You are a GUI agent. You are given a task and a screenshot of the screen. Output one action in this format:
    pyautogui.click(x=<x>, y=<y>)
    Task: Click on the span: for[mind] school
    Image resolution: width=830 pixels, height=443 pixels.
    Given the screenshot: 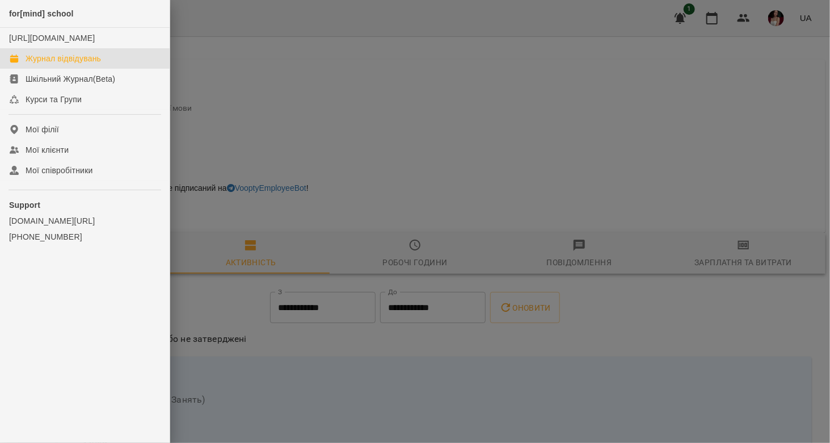 What is the action you would take?
    pyautogui.click(x=41, y=14)
    